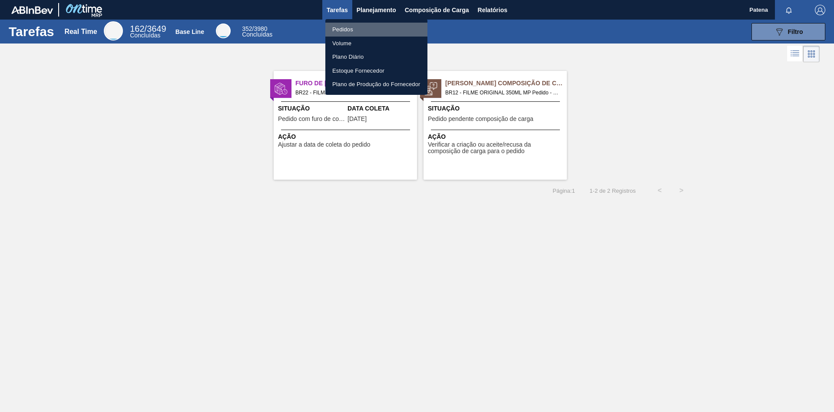 Image resolution: width=834 pixels, height=412 pixels. I want to click on li: Volume, so click(376, 43).